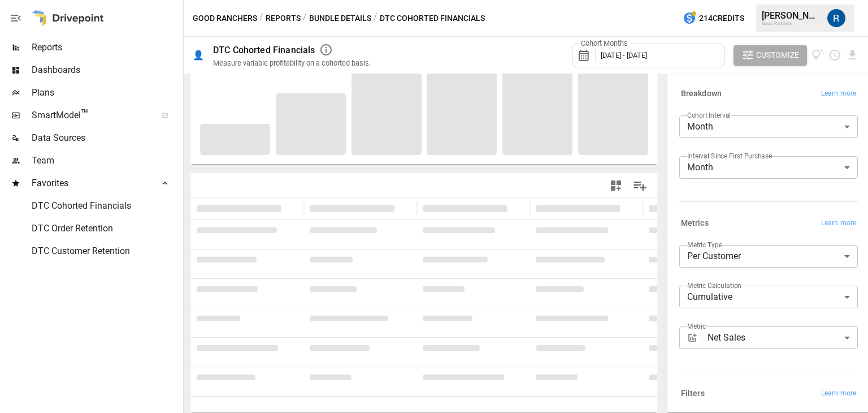 The width and height of the screenshot is (868, 413). Describe the element at coordinates (225, 18) in the screenshot. I see `button: Good Ranchers` at that location.